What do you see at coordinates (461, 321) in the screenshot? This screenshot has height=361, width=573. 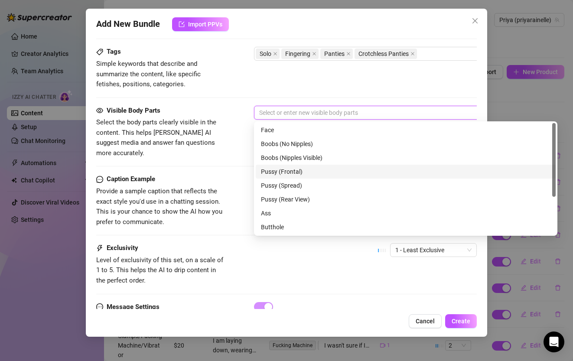 I see `button: Create` at bounding box center [461, 321].